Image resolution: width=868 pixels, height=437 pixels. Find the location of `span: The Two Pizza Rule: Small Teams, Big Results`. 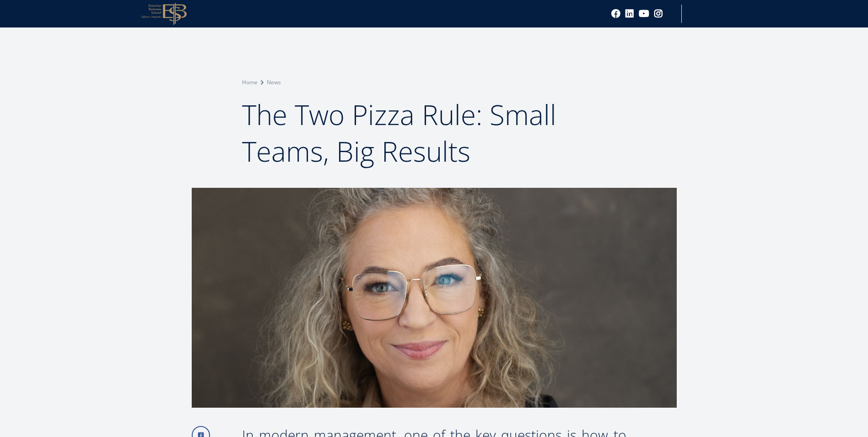

span: The Two Pizza Rule: Small Teams, Big Results is located at coordinates (399, 133).